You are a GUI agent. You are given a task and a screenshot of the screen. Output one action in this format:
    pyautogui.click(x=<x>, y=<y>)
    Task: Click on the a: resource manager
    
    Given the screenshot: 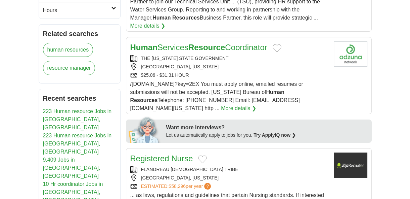 What is the action you would take?
    pyautogui.click(x=69, y=68)
    